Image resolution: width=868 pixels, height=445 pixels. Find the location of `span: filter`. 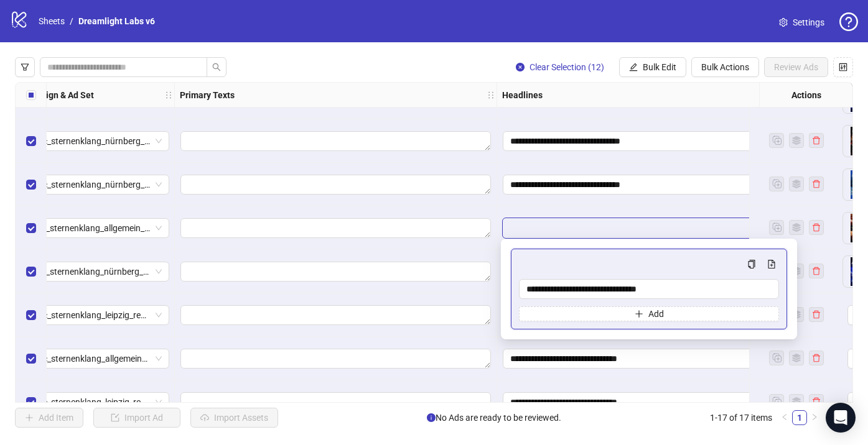

span: filter is located at coordinates (25, 67).